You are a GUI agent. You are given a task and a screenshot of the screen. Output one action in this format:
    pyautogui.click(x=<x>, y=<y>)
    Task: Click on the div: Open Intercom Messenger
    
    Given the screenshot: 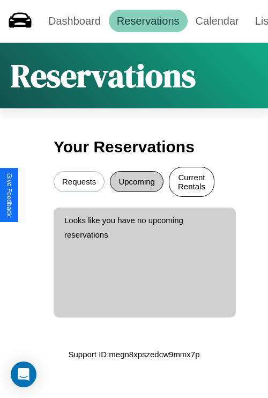 What is the action you would take?
    pyautogui.click(x=24, y=375)
    